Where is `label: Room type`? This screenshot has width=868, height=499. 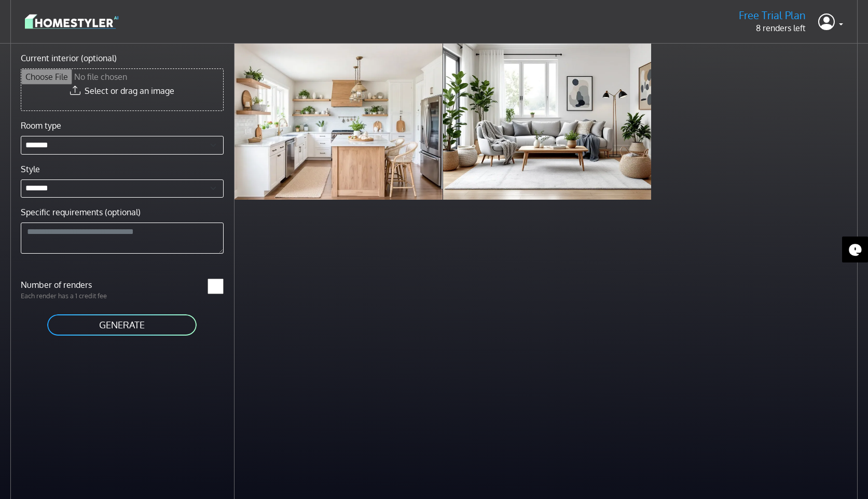
label: Room type is located at coordinates (41, 125).